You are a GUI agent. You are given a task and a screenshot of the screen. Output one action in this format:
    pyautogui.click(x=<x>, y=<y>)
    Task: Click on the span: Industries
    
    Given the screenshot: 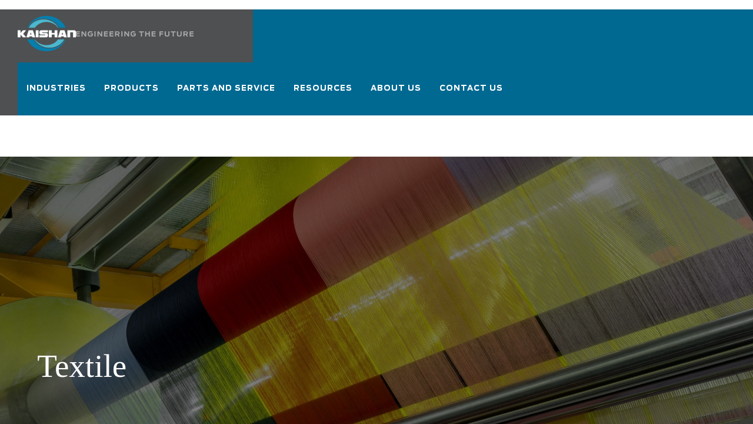 What is the action you would take?
    pyautogui.click(x=56, y=89)
    